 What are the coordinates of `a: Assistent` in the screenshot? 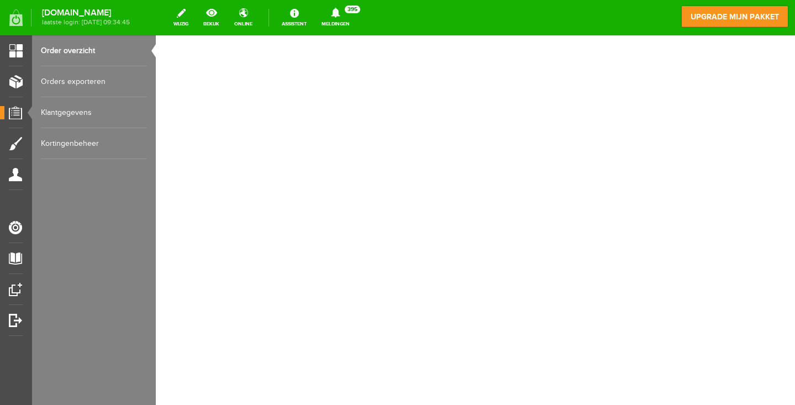 It's located at (294, 18).